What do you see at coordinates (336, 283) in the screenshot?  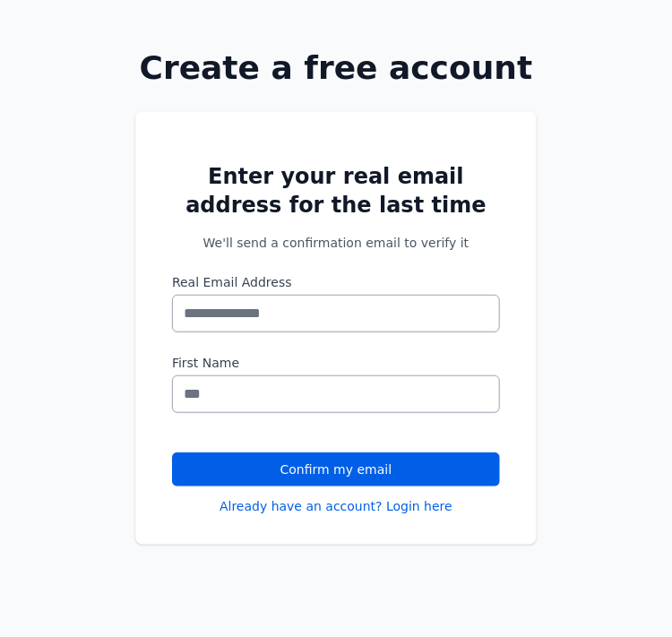 I see `label: Real Email Address` at bounding box center [336, 283].